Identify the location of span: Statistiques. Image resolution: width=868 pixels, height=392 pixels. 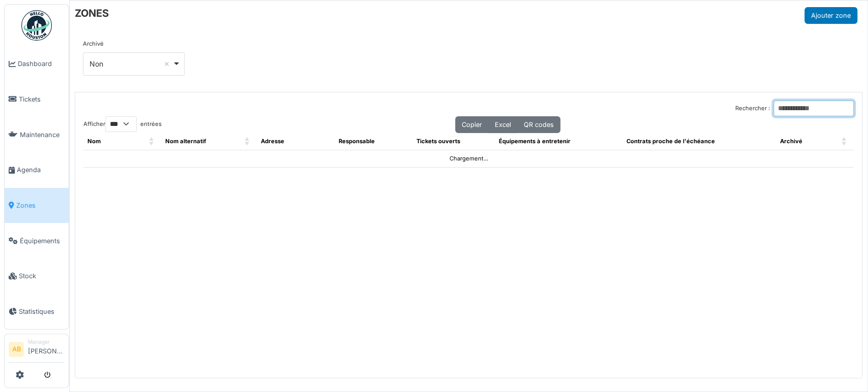
(42, 311).